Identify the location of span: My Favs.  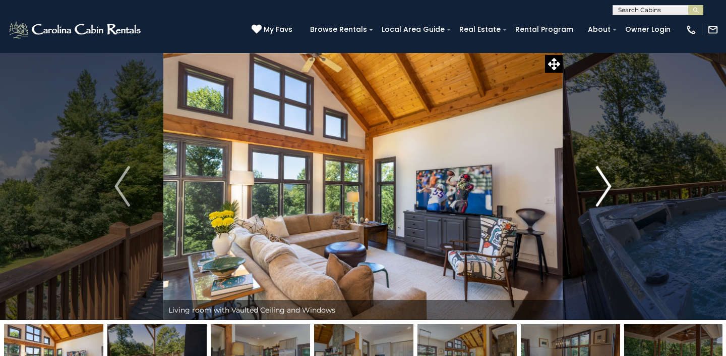
(278, 29).